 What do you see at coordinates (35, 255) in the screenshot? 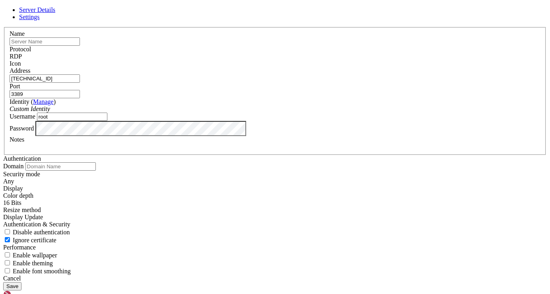
I see `span: Enable wallpaper` at bounding box center [35, 255].